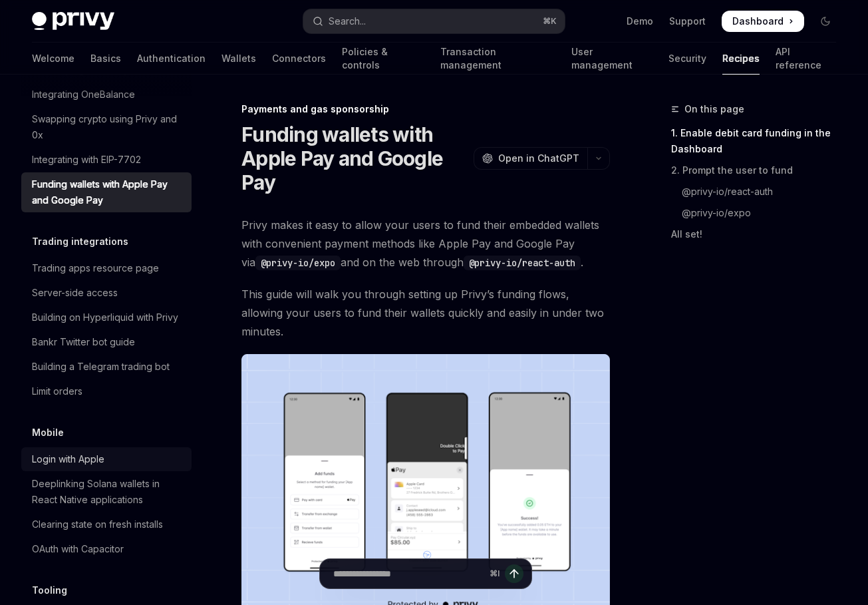 This screenshot has height=605, width=868. Describe the element at coordinates (106, 459) in the screenshot. I see `a: Login with Apple` at that location.